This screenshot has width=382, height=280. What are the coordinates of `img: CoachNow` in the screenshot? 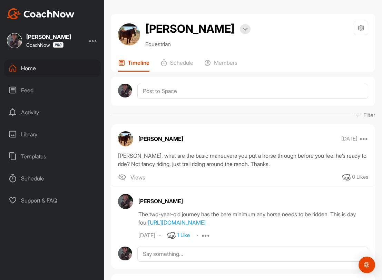 It's located at (41, 14).